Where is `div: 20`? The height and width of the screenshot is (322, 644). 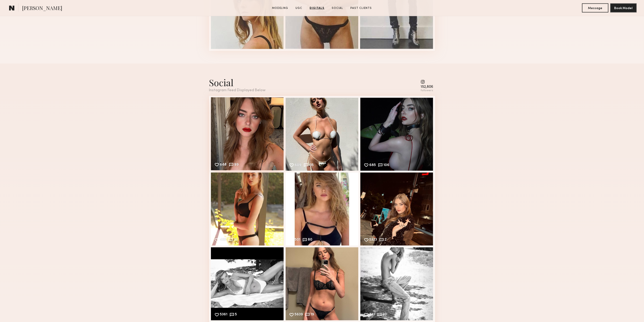
div: 20 is located at coordinates (385, 315).